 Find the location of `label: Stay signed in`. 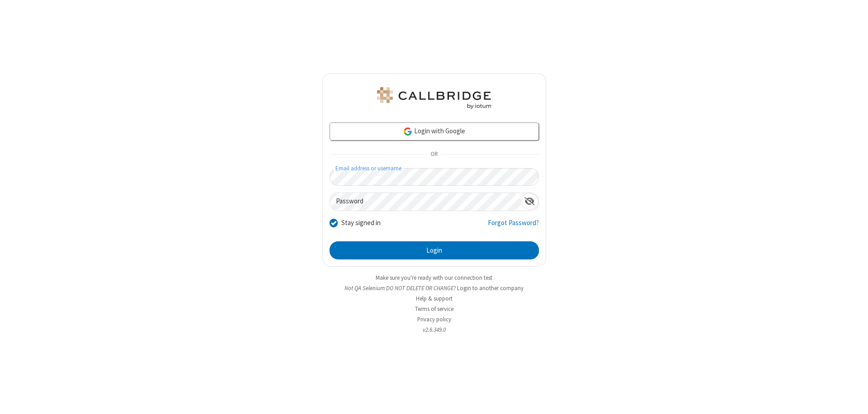

label: Stay signed in is located at coordinates (360, 222).